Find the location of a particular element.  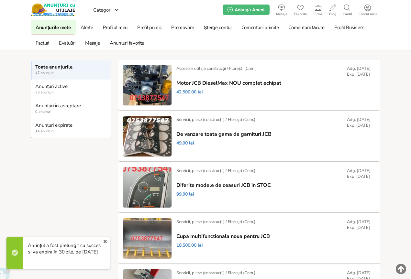

a: Profilul meu is located at coordinates (115, 28).